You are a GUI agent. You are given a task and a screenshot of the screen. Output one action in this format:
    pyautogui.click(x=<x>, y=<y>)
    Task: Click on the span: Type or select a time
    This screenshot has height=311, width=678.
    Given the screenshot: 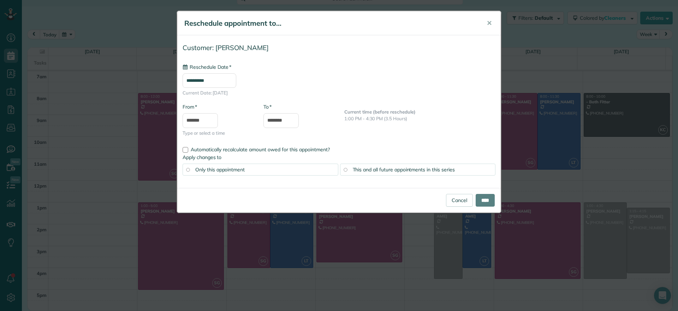 What is the action you would take?
    pyautogui.click(x=217, y=133)
    